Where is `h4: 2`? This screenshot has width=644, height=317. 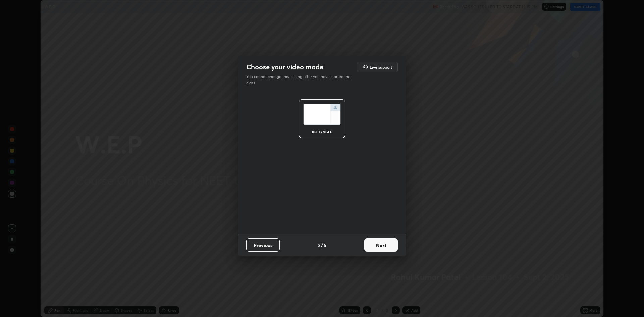
h4: 2 is located at coordinates (319, 245).